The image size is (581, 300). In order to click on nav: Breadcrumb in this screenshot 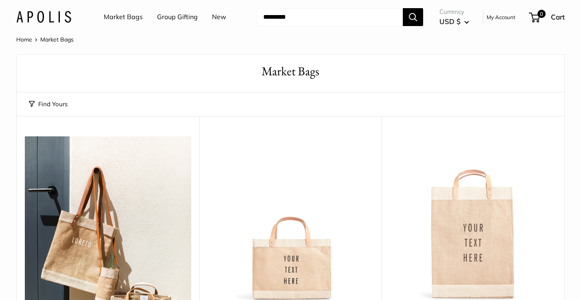, I will do `click(45, 39)`.